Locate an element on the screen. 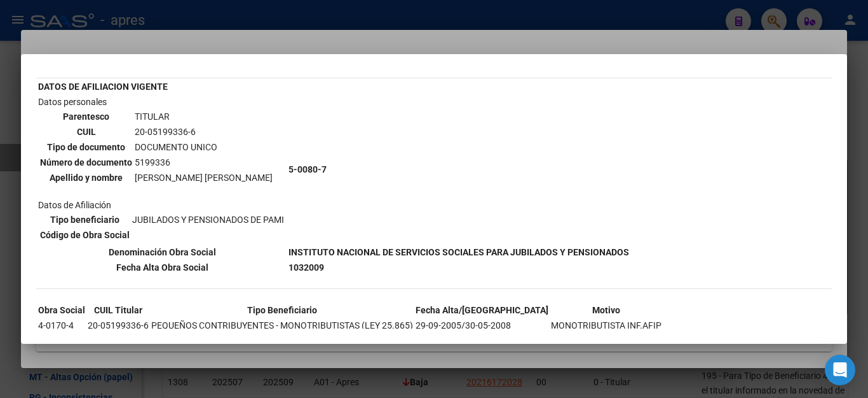  th: Número de documento is located at coordinates (85, 162).